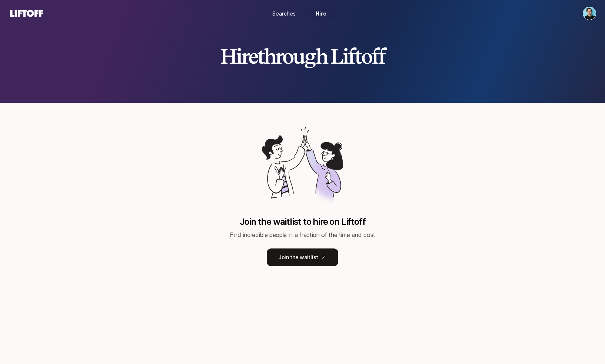 Image resolution: width=605 pixels, height=364 pixels. What do you see at coordinates (589, 13) in the screenshot?
I see `button: Chris Baum` at bounding box center [589, 13].